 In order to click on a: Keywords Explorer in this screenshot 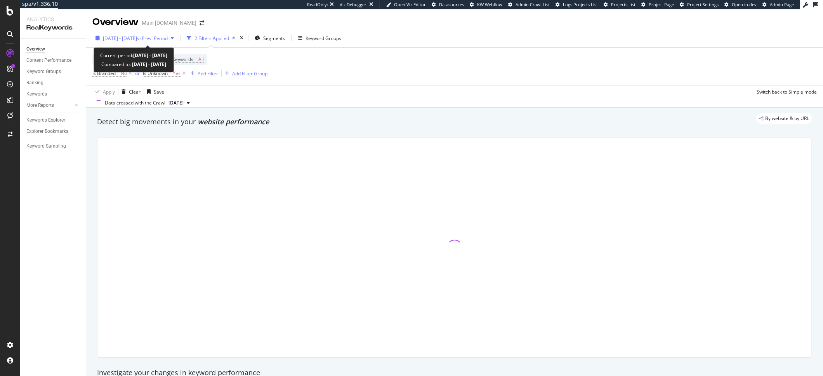, I will do `click(53, 120)`.